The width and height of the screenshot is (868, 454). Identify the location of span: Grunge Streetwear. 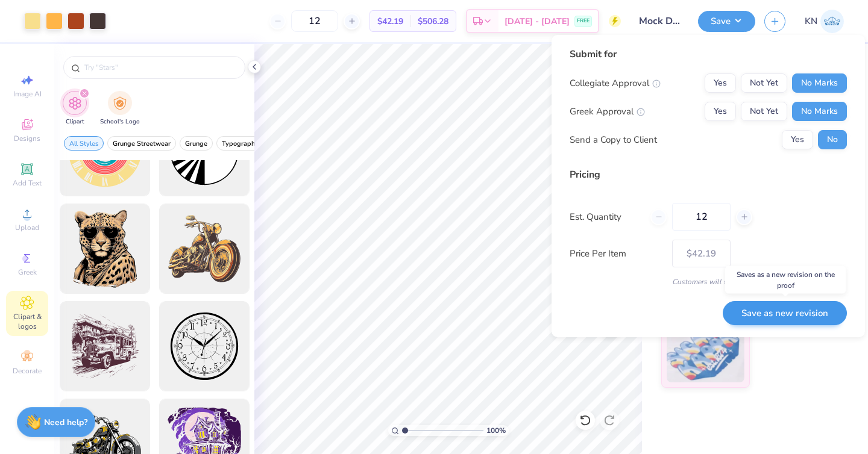
(141, 143).